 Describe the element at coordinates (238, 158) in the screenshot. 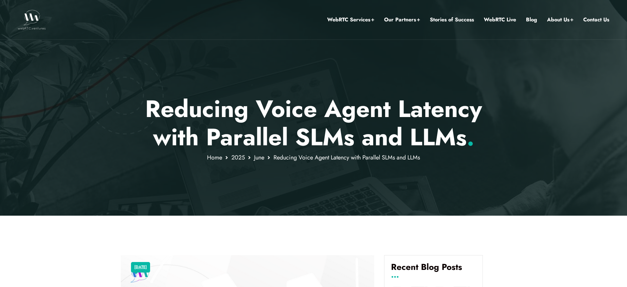

I see `a: 2025` at that location.